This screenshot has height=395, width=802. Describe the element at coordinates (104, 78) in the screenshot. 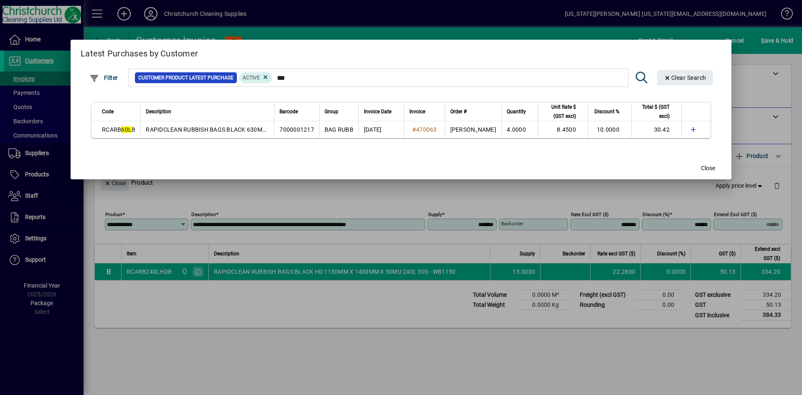

I see `span: Filter` at that location.